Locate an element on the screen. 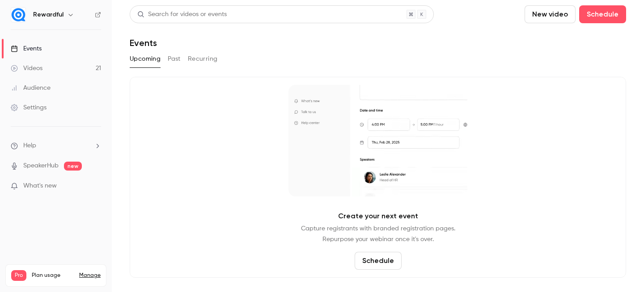  span: What's new is located at coordinates (40, 186).